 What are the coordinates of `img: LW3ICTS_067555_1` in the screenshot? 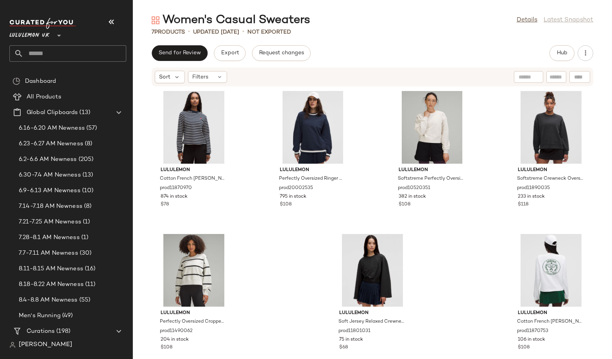 It's located at (551, 270).